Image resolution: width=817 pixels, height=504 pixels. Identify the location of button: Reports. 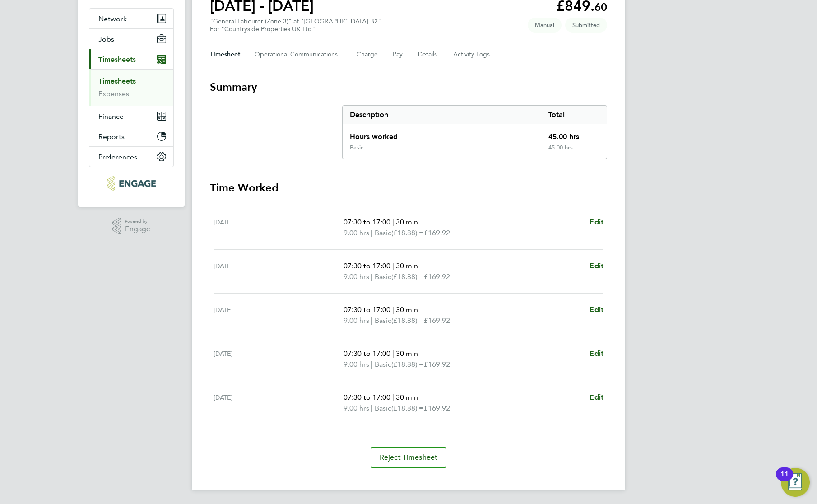
(131, 136).